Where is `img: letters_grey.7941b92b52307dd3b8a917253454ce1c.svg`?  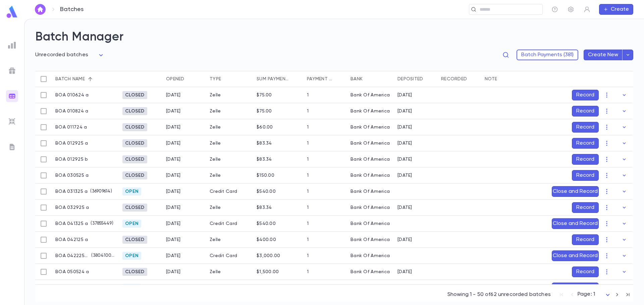 img: letters_grey.7941b92b52307dd3b8a917253454ce1c.svg is located at coordinates (12, 147).